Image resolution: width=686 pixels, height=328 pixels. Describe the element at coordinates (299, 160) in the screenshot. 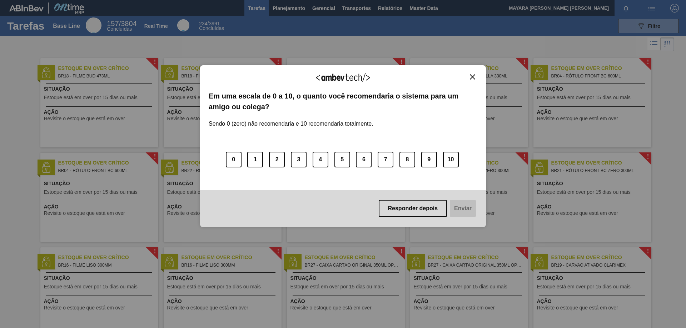

I see `button: 3` at that location.